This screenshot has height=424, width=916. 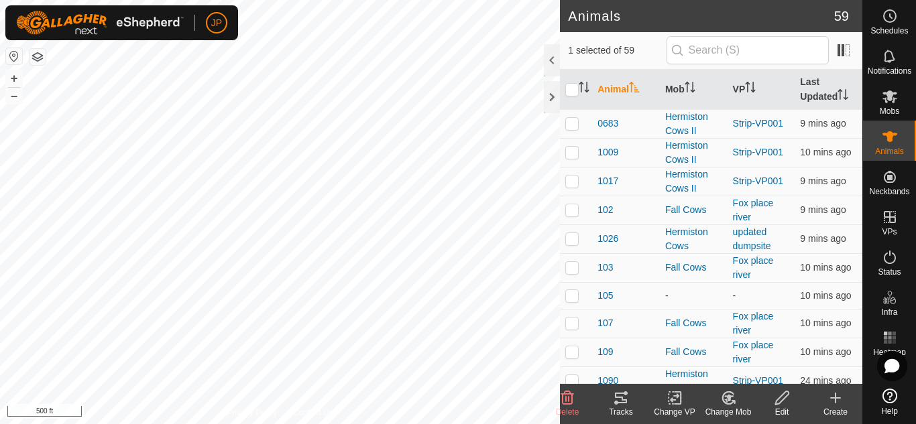 What do you see at coordinates (889, 232) in the screenshot?
I see `span: VPs` at bounding box center [889, 232].